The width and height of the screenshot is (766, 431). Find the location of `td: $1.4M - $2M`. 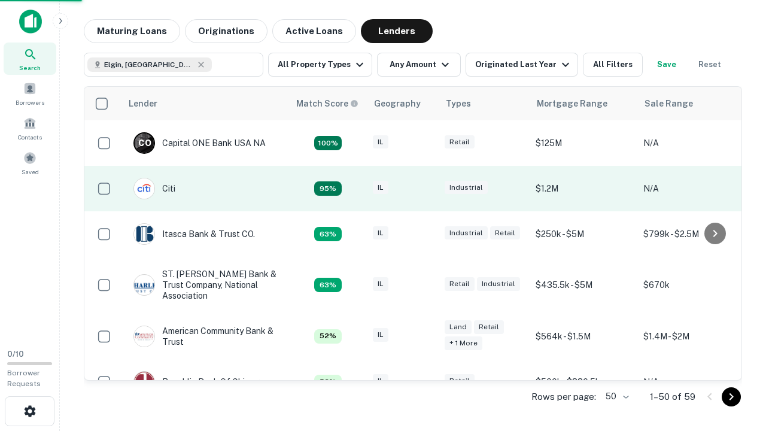

td: $1.4M - $2M is located at coordinates (691, 336).